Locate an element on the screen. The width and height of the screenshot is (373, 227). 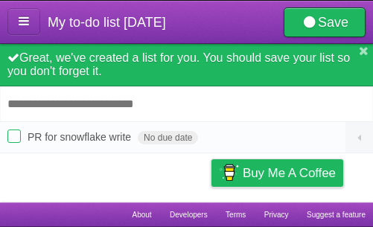
span: Buy me a coffee is located at coordinates (289, 173).